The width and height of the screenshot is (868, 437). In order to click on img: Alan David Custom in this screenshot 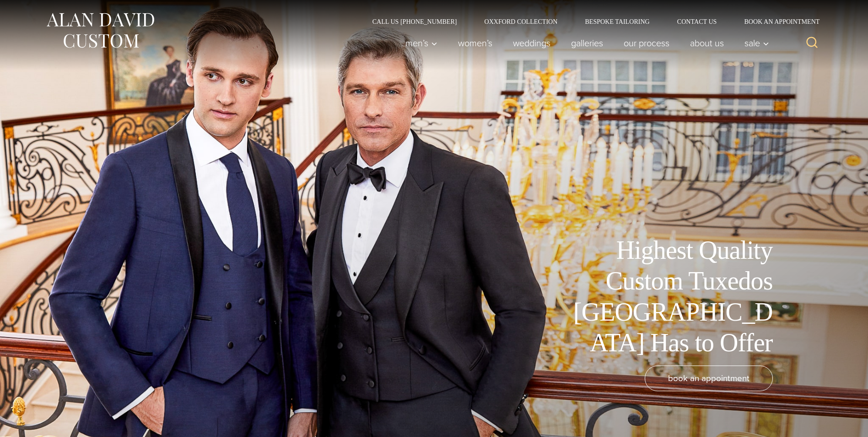, I will do `click(100, 30)`.